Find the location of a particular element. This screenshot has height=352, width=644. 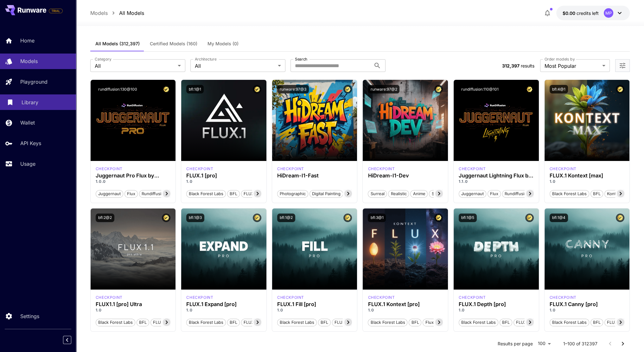

button: juggernaut is located at coordinates (109, 194).